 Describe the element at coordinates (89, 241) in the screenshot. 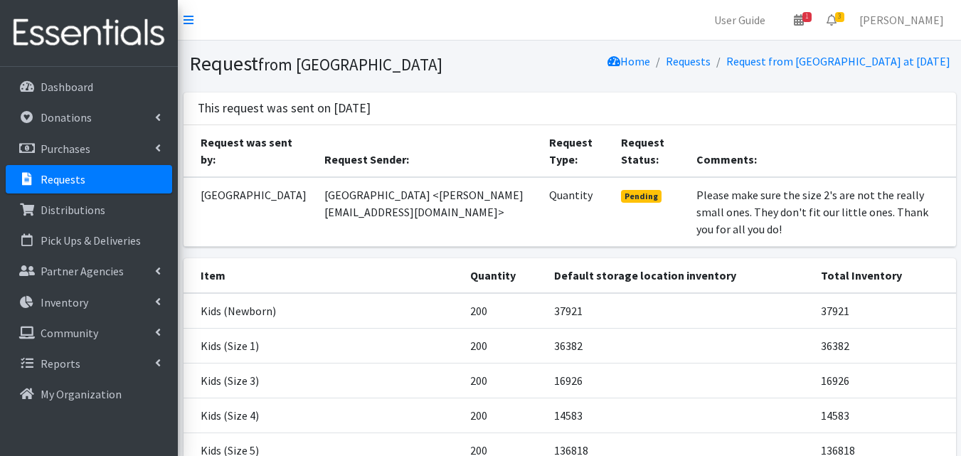

I see `a: Pick Ups & Deliveries` at that location.